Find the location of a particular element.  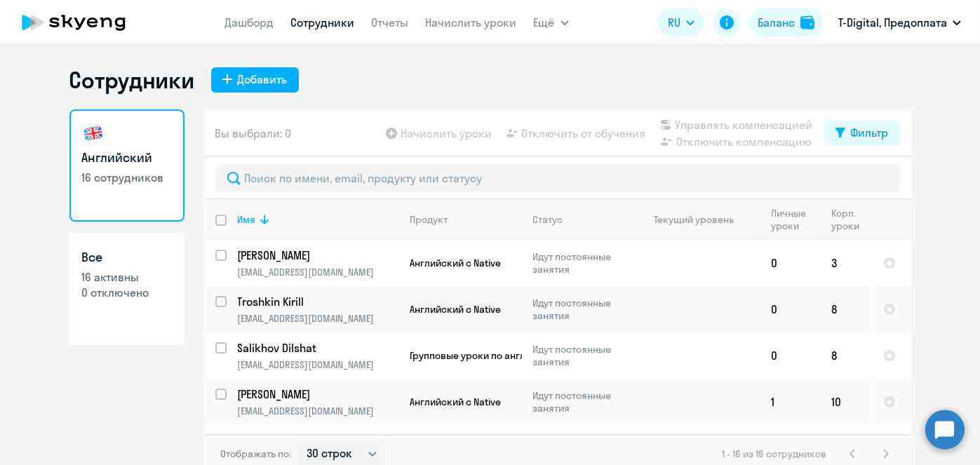

p: Salikhov Dilshat is located at coordinates (317, 348).